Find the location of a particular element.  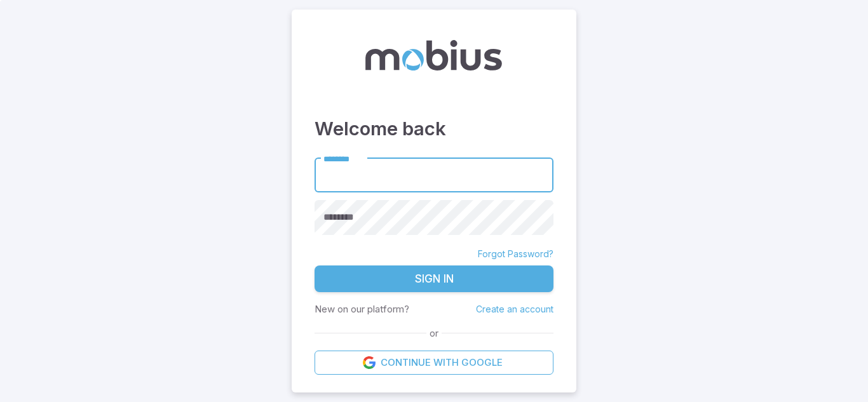

h3: Welcome back is located at coordinates (434, 129).